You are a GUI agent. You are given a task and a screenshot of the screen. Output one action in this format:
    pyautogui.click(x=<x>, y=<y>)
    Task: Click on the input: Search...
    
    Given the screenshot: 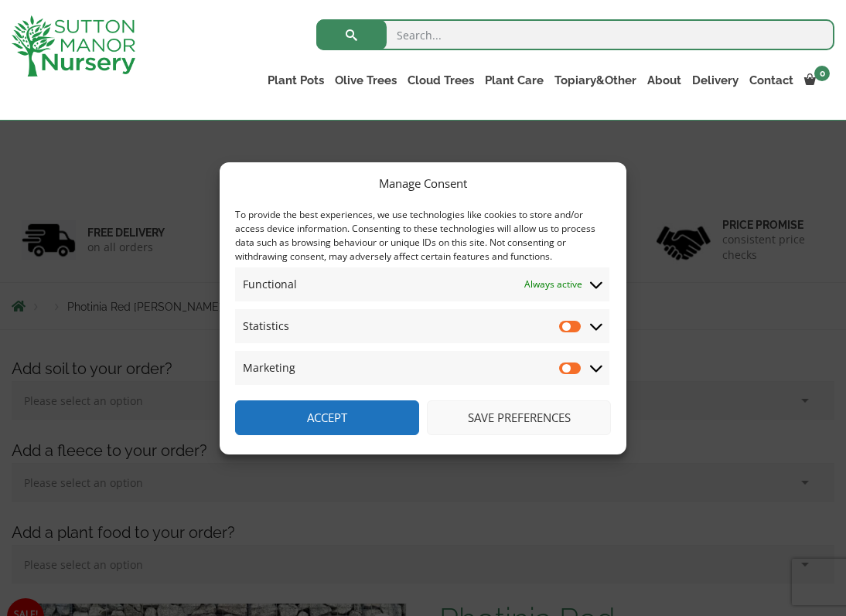 What is the action you would take?
    pyautogui.click(x=576, y=35)
    